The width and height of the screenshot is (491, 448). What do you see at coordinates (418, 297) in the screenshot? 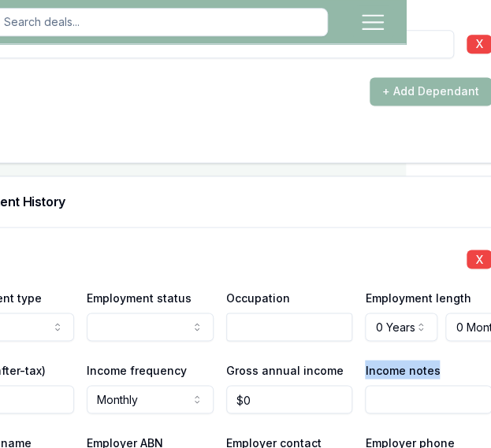
I see `label: Employment length` at bounding box center [418, 297].